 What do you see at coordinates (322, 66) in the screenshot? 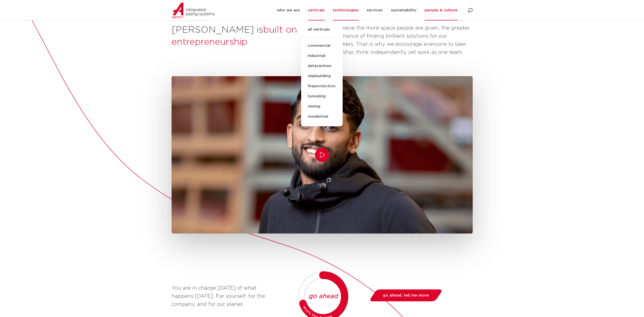
I see `a: datacentres` at bounding box center [322, 66].